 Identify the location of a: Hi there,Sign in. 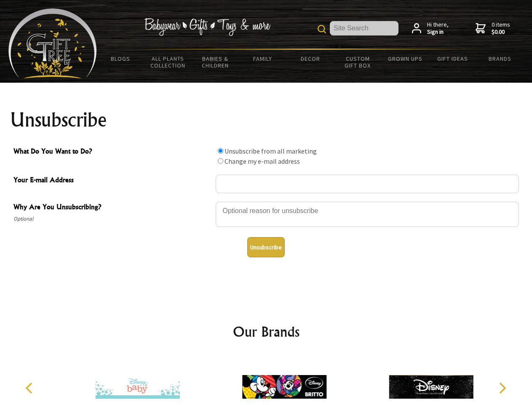
(430, 28).